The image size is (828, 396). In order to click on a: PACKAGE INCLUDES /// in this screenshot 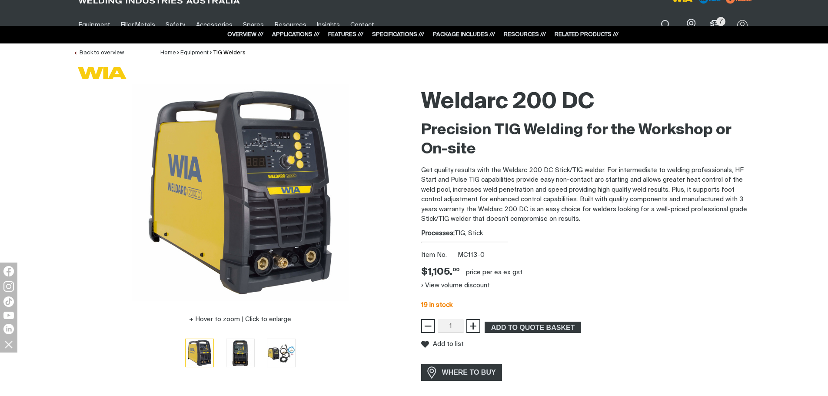, I will do `click(464, 34)`.